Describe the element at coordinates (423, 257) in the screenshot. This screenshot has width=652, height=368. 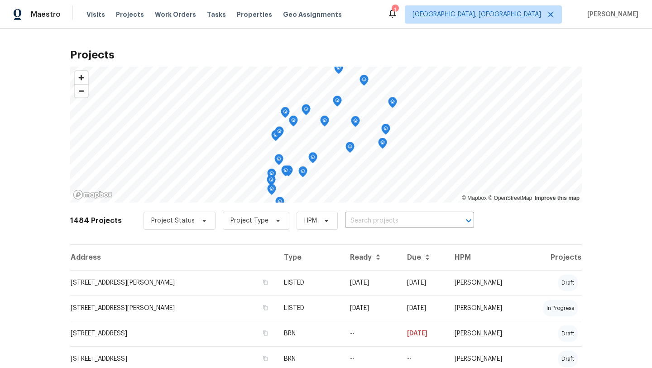
I see `th: Due` at that location.